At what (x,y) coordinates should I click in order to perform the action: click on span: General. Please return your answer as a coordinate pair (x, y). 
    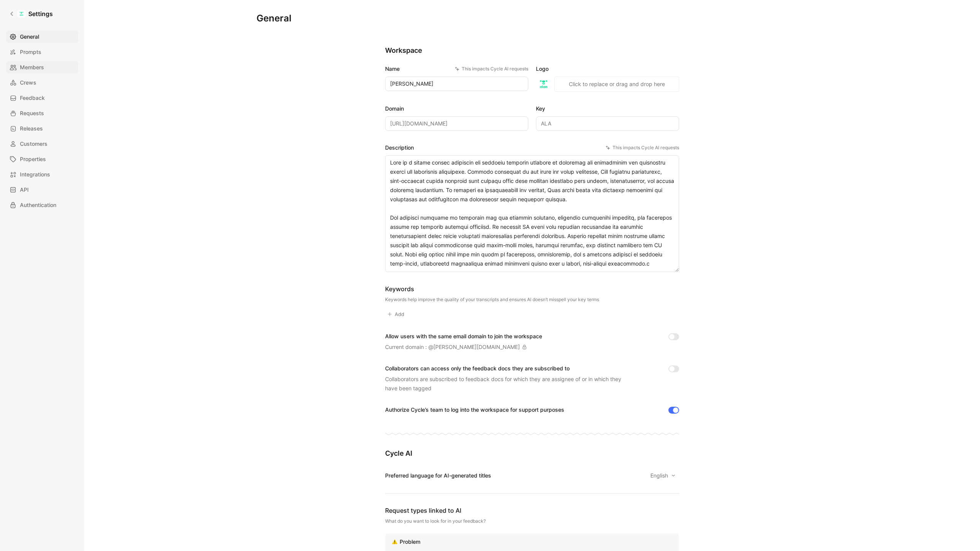
    Looking at the image, I should click on (30, 37).